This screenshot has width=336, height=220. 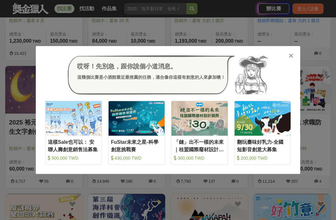 What do you see at coordinates (136, 132) in the screenshot?
I see `a: Cover ImageFuStar未來之星-科學創意挑戰賽 430,000 TWD` at bounding box center [136, 132].